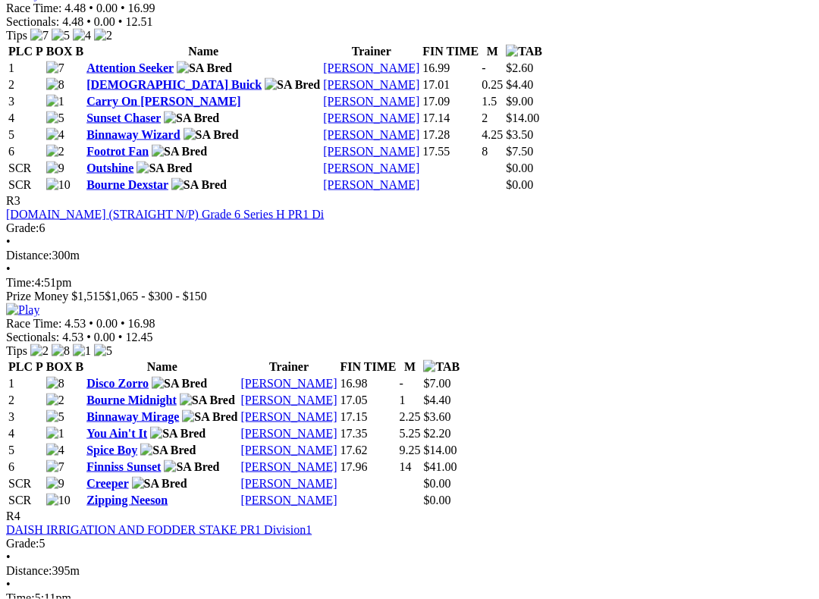 Image resolution: width=819 pixels, height=599 pixels. What do you see at coordinates (105, 337) in the screenshot?
I see `span: 0.00` at bounding box center [105, 337].